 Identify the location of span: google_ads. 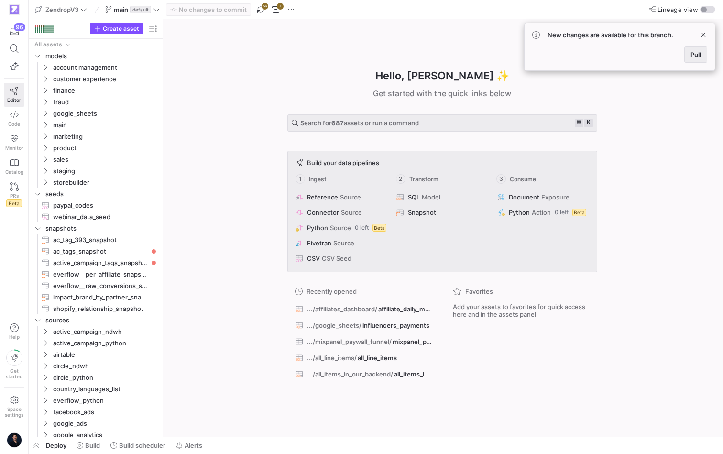
(105, 423).